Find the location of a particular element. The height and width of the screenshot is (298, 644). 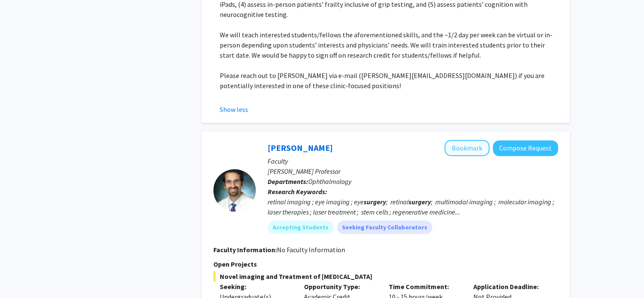

div: retinal imaging ; eye imaging ; eye ; retinal ; multimodal imaging ; molecular imaging ; laser th... is located at coordinates (413, 207).